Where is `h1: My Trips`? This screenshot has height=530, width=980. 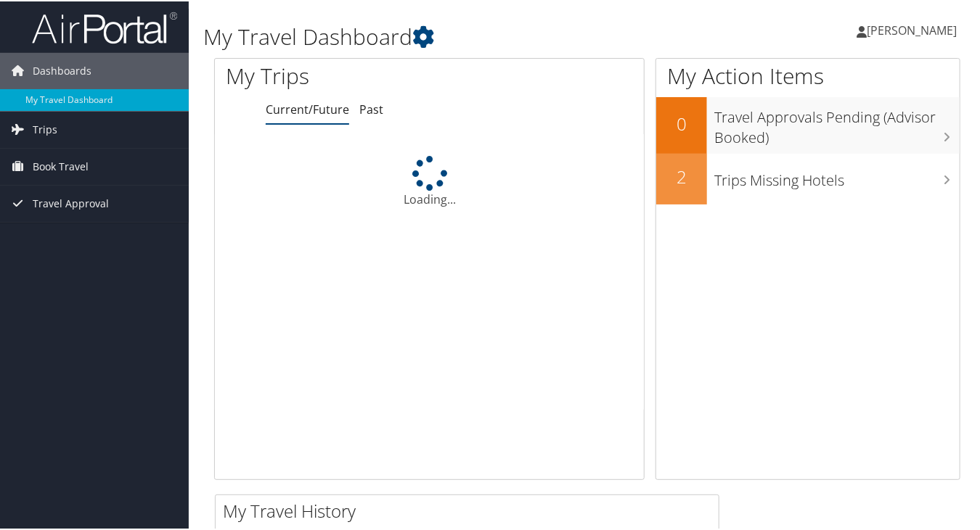
h1: My Trips is located at coordinates (340, 74).